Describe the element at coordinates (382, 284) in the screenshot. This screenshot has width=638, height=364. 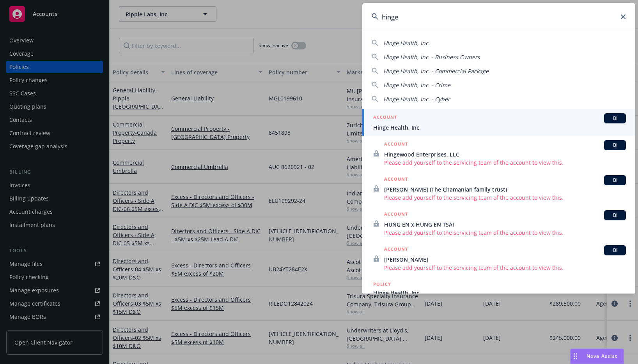
I see `h5: POLICY` at that location.